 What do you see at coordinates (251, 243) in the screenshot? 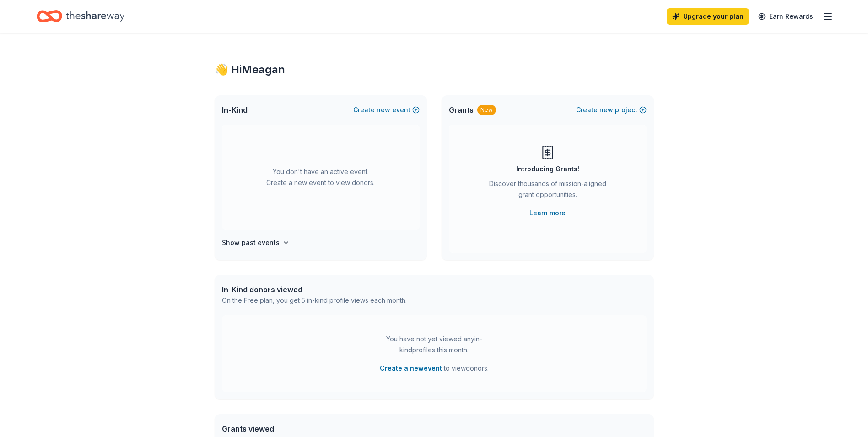
I see `h4: Show past events` at bounding box center [251, 243].